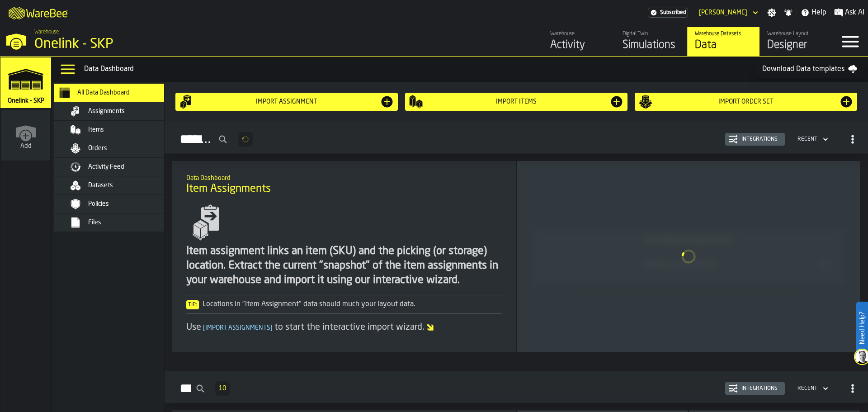 This screenshot has height=412, width=868. What do you see at coordinates (516, 102) in the screenshot?
I see `div: Import Items` at bounding box center [516, 102].